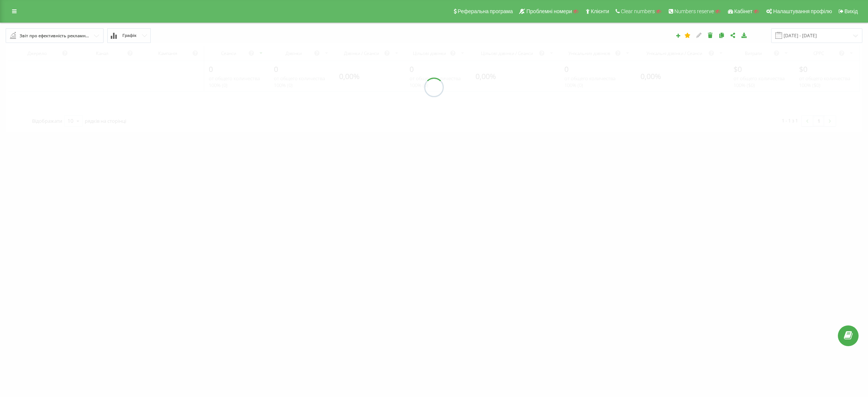 The height and width of the screenshot is (397, 868). Describe the element at coordinates (699, 35) in the screenshot. I see `i: Редагувати звіт` at that location.